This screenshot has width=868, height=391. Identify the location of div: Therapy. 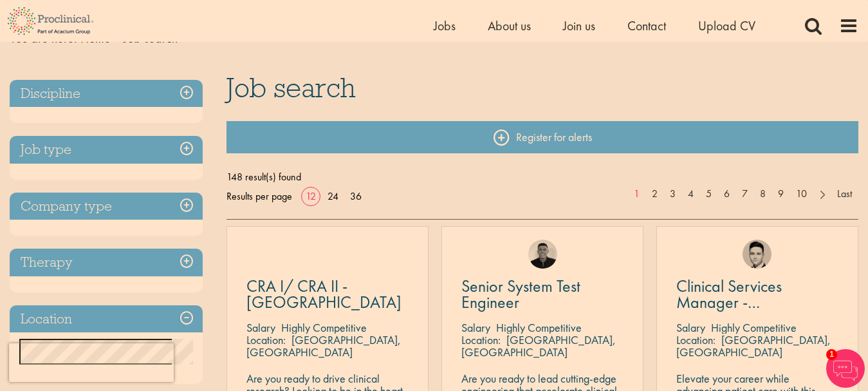
(106, 262).